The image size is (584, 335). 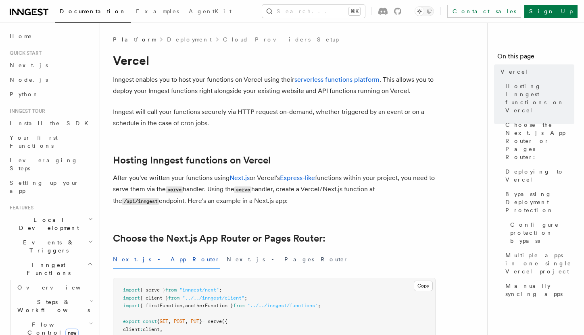 I want to click on span: export, so click(x=131, y=322).